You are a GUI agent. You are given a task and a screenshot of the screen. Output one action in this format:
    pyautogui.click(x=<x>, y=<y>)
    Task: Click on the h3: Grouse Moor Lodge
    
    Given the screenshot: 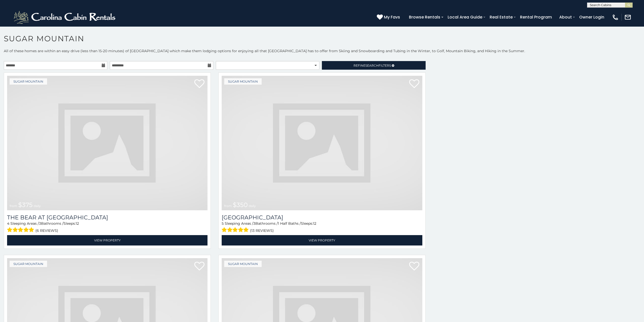 What is the action you would take?
    pyautogui.click(x=322, y=218)
    